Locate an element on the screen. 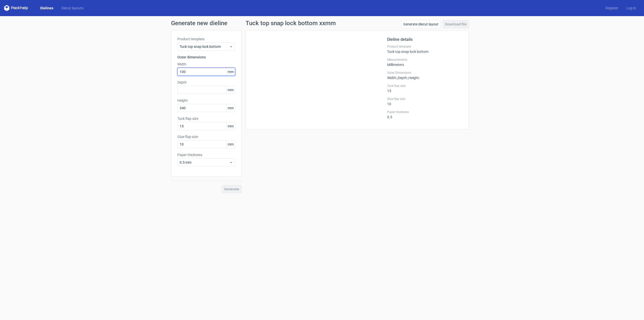 This screenshot has width=644, height=320. span: Width : is located at coordinates (392, 78).